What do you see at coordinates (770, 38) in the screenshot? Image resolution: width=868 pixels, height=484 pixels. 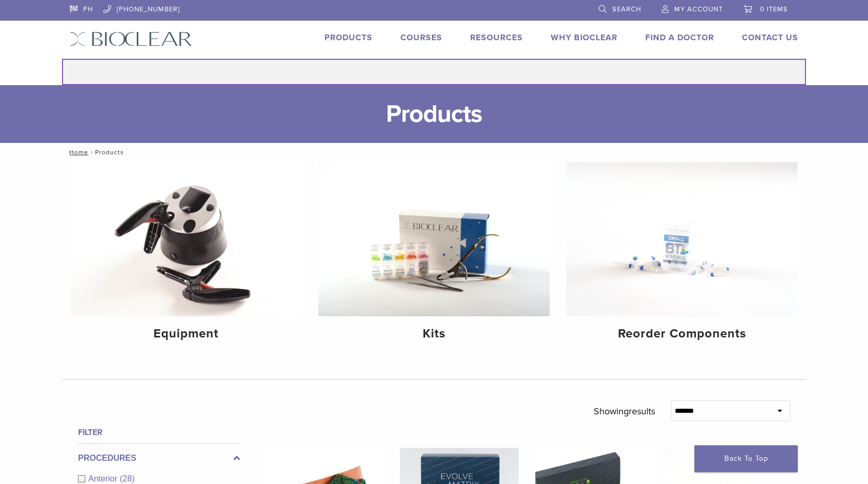 I see `a: Contact Us` at bounding box center [770, 38].